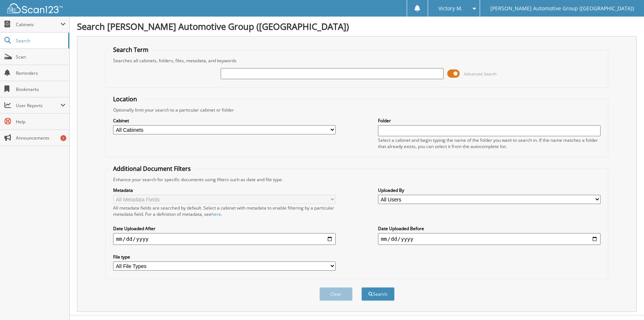 This screenshot has width=644, height=320. Describe the element at coordinates (489, 120) in the screenshot. I see `label: Folder` at that location.